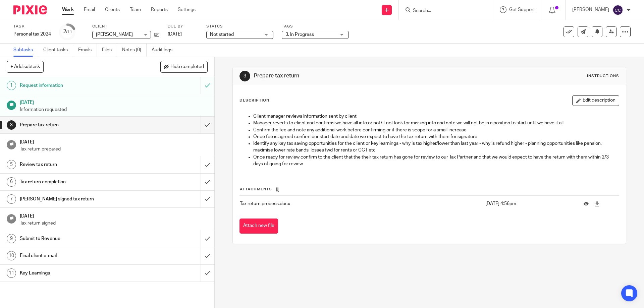  Describe the element at coordinates (32, 27) in the screenshot. I see `label: Task` at that location.